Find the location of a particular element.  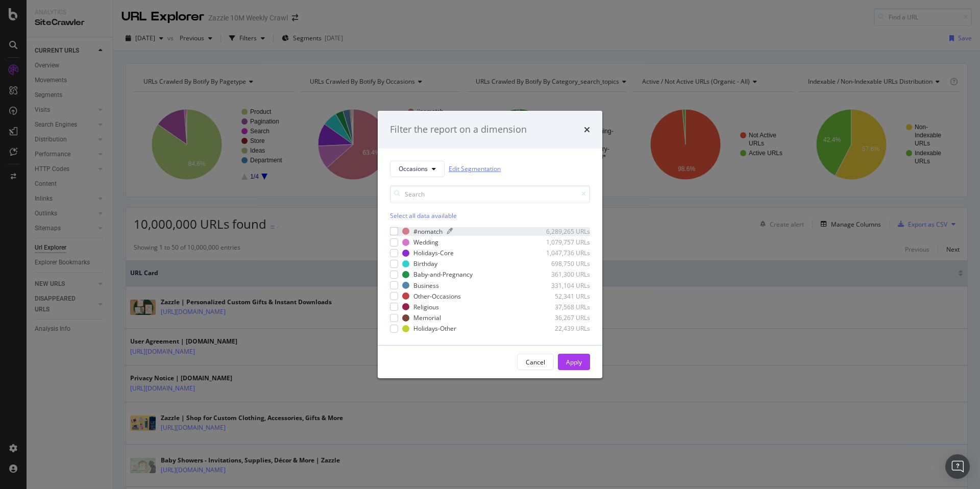

button: Occasions is located at coordinates (416, 169).